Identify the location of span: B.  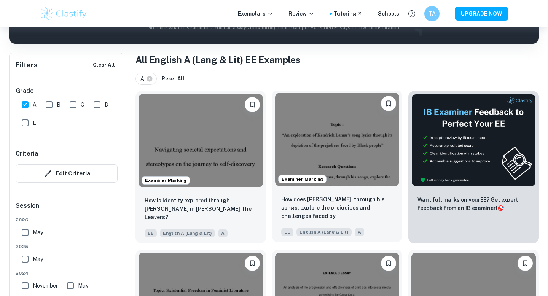
(59, 105).